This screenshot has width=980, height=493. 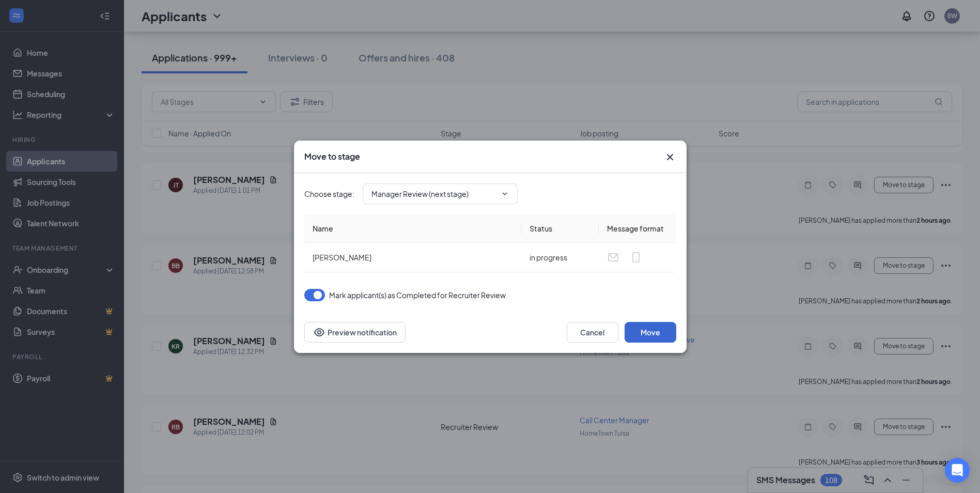 What do you see at coordinates (636, 258) in the screenshot?
I see `svg: MobileSms` at bounding box center [636, 258].